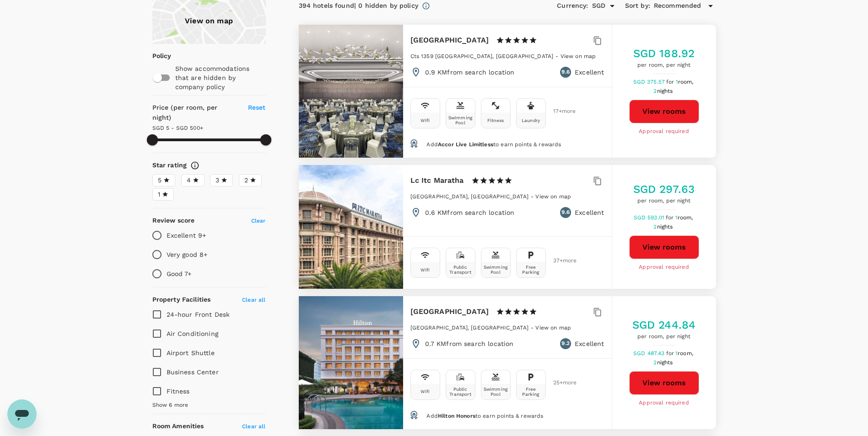 This screenshot has width=868, height=436. What do you see at coordinates (218, 180) in the screenshot?
I see `span: 3` at bounding box center [218, 180].